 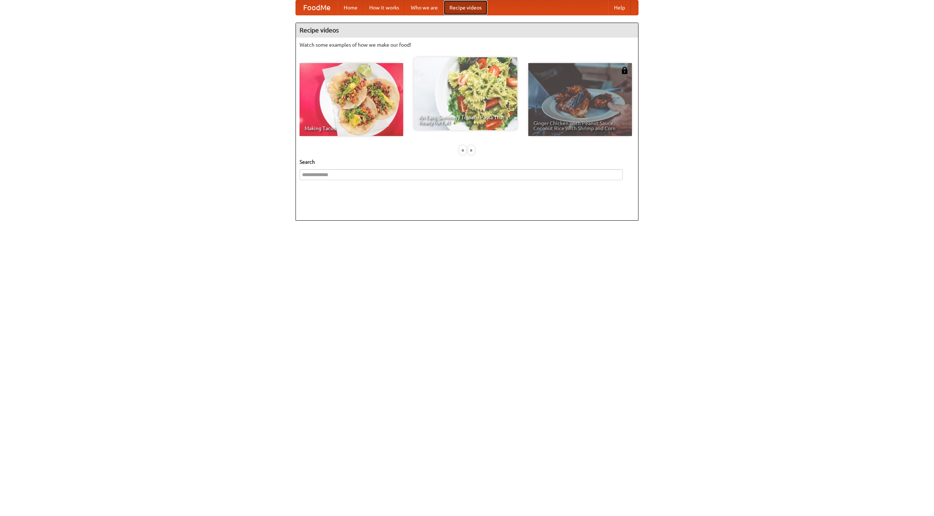 What do you see at coordinates (384, 8) in the screenshot?
I see `a: How it works` at bounding box center [384, 8].